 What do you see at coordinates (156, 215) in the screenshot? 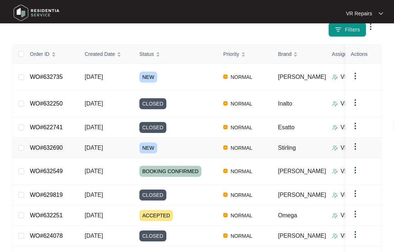
I see `span: ACCEPTED` at bounding box center [156, 215].